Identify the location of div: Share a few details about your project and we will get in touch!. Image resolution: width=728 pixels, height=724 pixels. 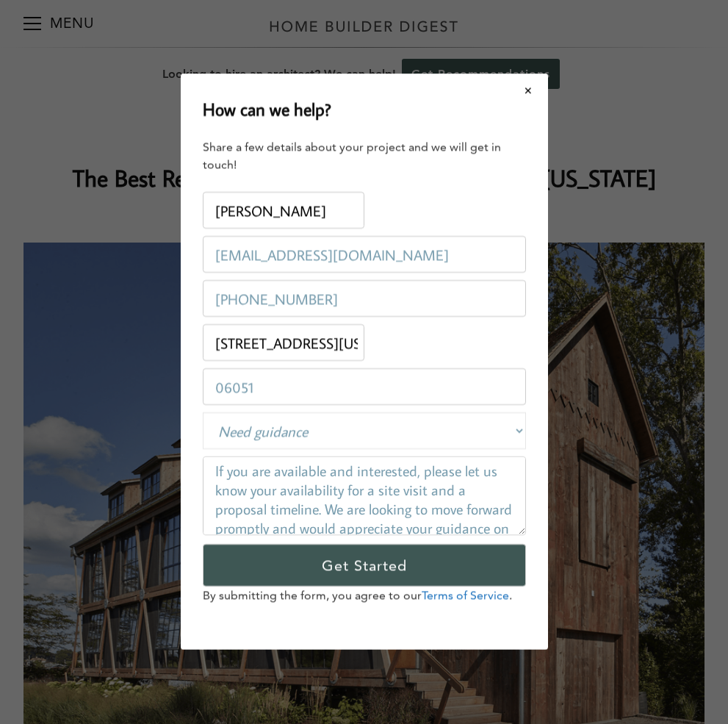
(364, 156).